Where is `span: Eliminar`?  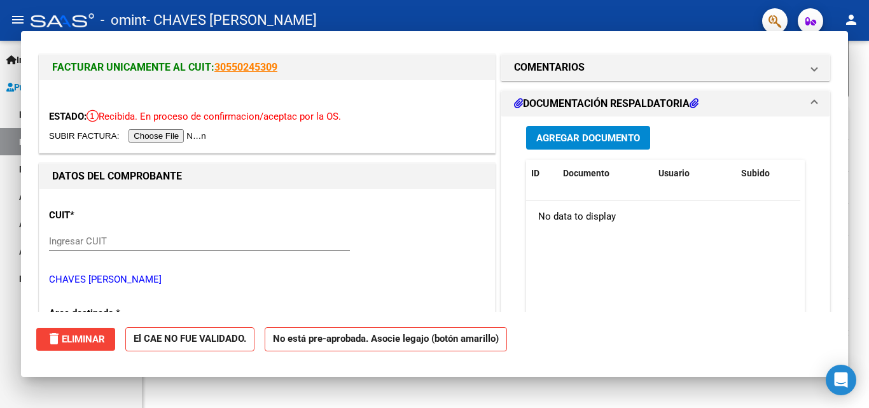 span: Eliminar is located at coordinates (76, 339).